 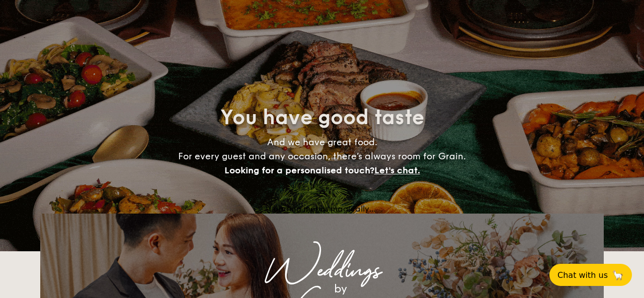 What do you see at coordinates (341, 289) in the screenshot?
I see `div: by` at bounding box center [341, 289].